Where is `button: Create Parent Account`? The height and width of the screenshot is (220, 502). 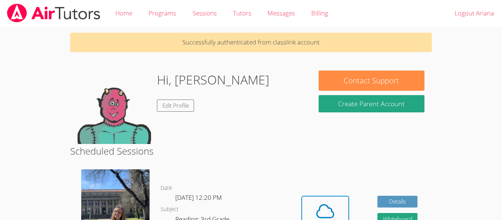
button: Create Parent Account is located at coordinates (372, 104).